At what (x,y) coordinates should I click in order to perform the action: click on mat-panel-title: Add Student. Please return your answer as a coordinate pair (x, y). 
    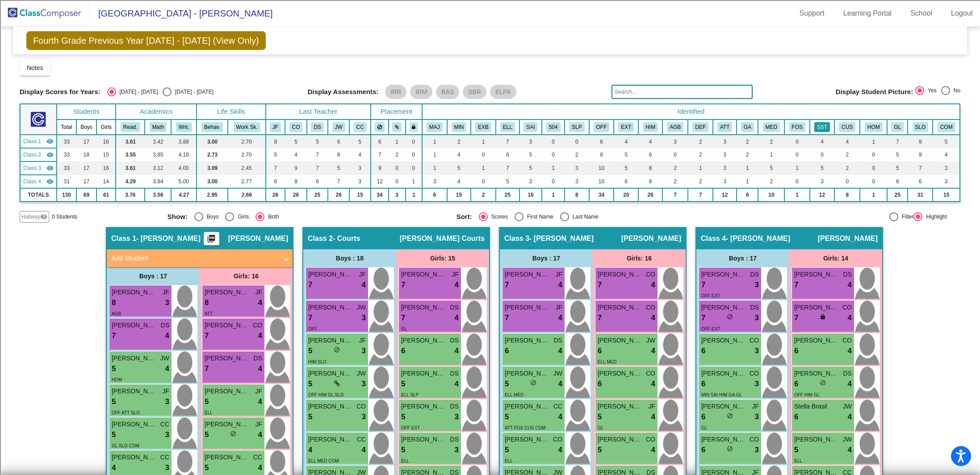
    Looking at the image, I should click on (194, 259).